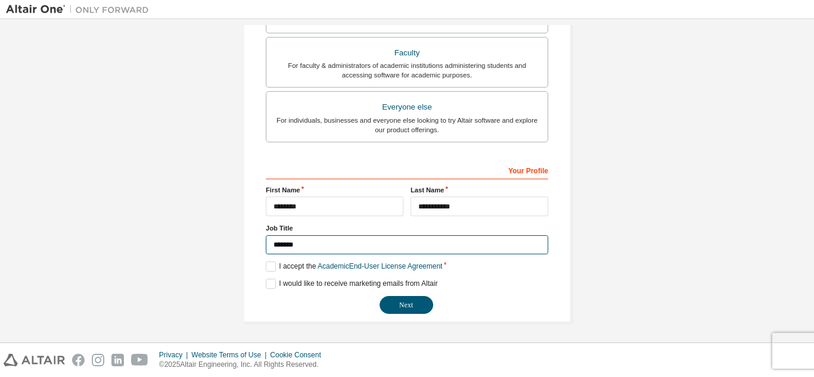 Image resolution: width=814 pixels, height=377 pixels. I want to click on div: For faculty & administrators of academic institutions administering students and accessing softwa..., so click(407, 70).